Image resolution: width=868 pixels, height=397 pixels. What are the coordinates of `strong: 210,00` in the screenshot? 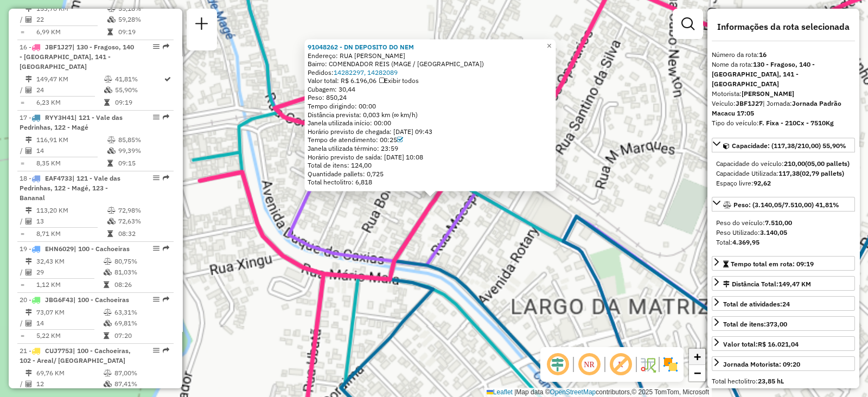 It's located at (794, 164).